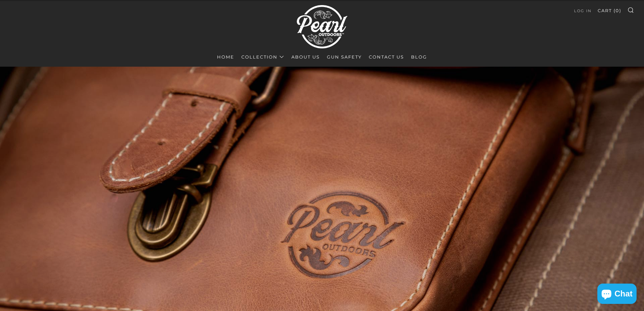  Describe the element at coordinates (226, 57) in the screenshot. I see `a: Home` at that location.